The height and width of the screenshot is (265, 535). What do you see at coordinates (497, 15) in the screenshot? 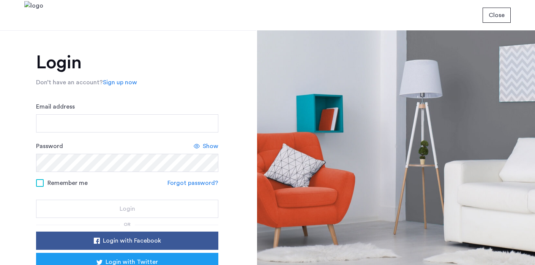
I see `span: Close` at bounding box center [497, 15].